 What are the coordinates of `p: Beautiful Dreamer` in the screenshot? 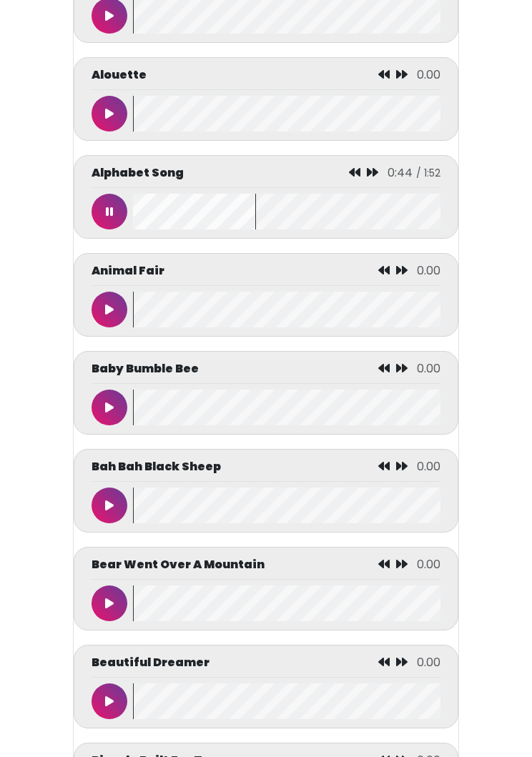 It's located at (150, 663).